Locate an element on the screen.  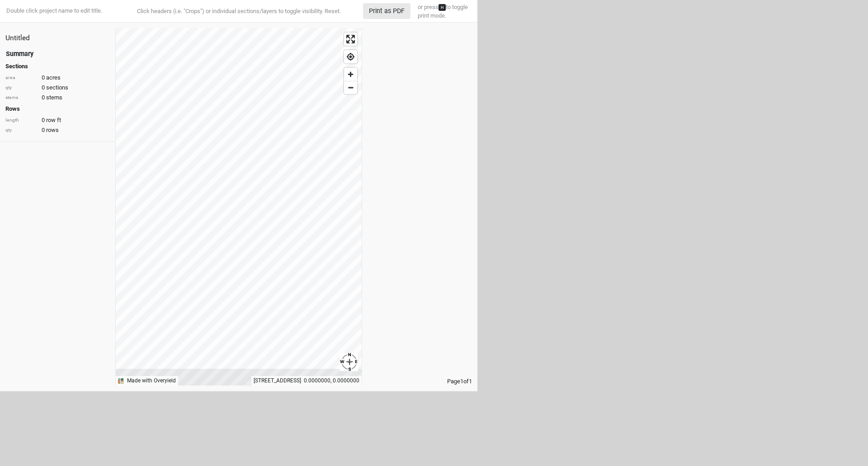
span: Find my location is located at coordinates (351, 57).